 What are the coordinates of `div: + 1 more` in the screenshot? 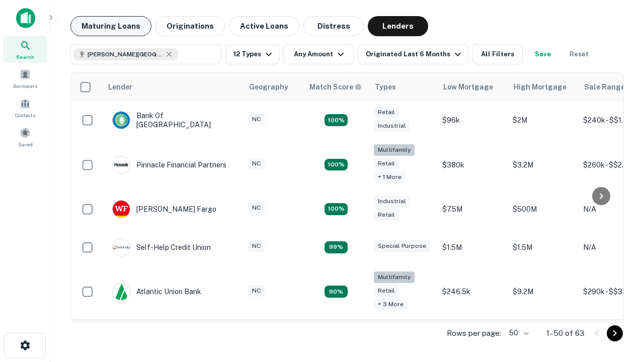 It's located at (389, 177).